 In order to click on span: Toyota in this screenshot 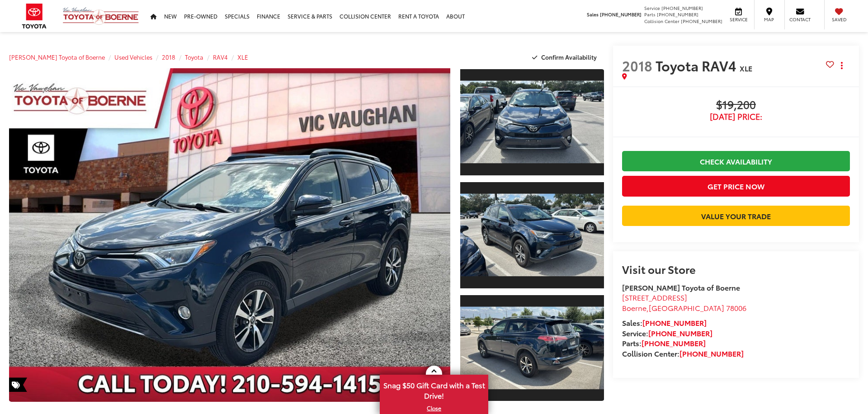, I will do `click(194, 57)`.